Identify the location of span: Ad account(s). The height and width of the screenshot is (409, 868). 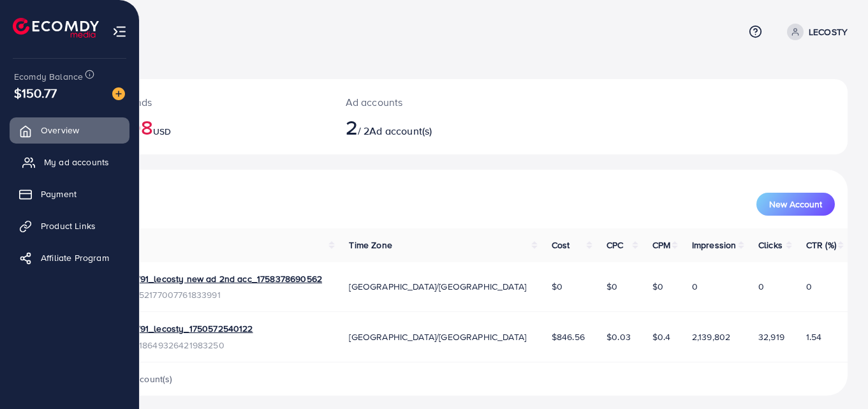
(401, 131).